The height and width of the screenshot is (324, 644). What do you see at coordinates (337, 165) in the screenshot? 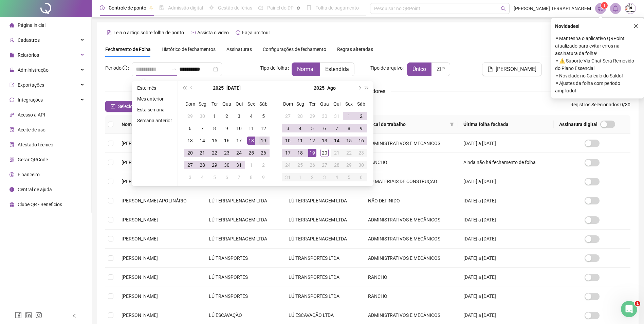
I see `td: 2025-08-28` at bounding box center [337, 165].